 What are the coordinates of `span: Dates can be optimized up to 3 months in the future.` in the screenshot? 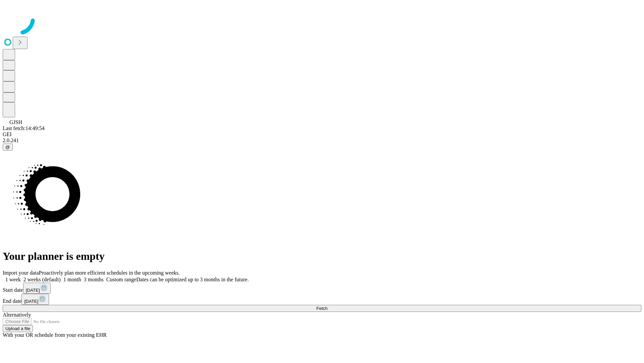 It's located at (192, 279).